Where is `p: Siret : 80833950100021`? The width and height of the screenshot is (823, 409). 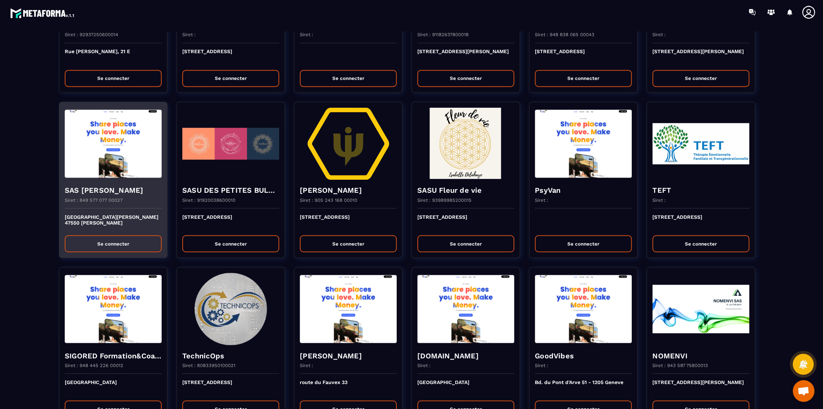 p: Siret : 80833950100021 is located at coordinates (209, 365).